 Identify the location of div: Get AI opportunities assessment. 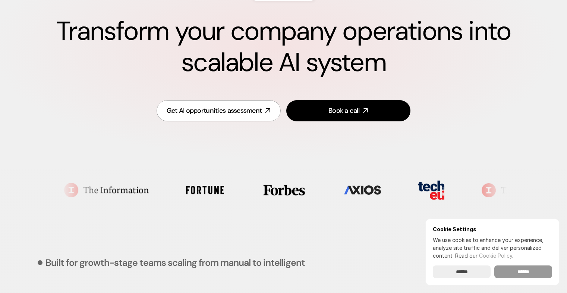
(214, 111).